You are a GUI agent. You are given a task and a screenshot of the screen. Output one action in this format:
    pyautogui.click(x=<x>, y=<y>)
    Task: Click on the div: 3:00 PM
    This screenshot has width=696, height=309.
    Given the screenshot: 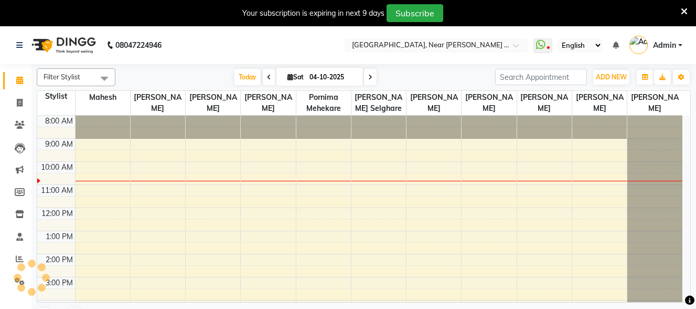 What is the action you would take?
    pyautogui.click(x=59, y=282)
    